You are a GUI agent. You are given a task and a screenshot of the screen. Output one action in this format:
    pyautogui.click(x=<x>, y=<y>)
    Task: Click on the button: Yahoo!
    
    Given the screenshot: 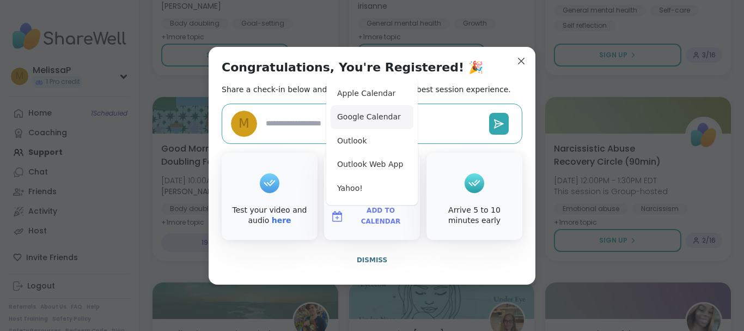 What is the action you would take?
    pyautogui.click(x=372, y=188)
    